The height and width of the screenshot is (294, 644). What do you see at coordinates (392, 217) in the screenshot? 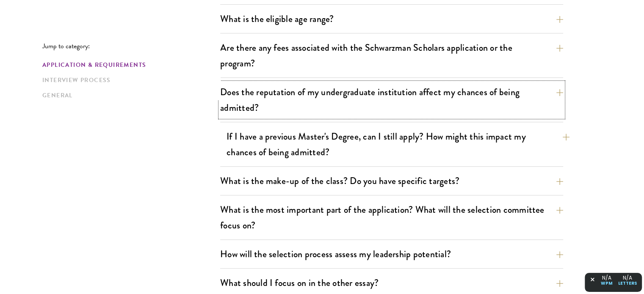
I see `button: What is the most important part of the application? What will the selection committee focus on?` at bounding box center [392, 217].